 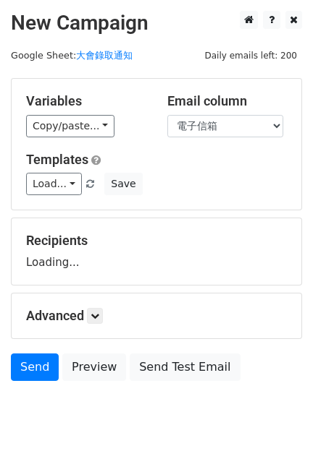 What do you see at coordinates (156, 316) in the screenshot?
I see `h5: Advanced` at bounding box center [156, 316].